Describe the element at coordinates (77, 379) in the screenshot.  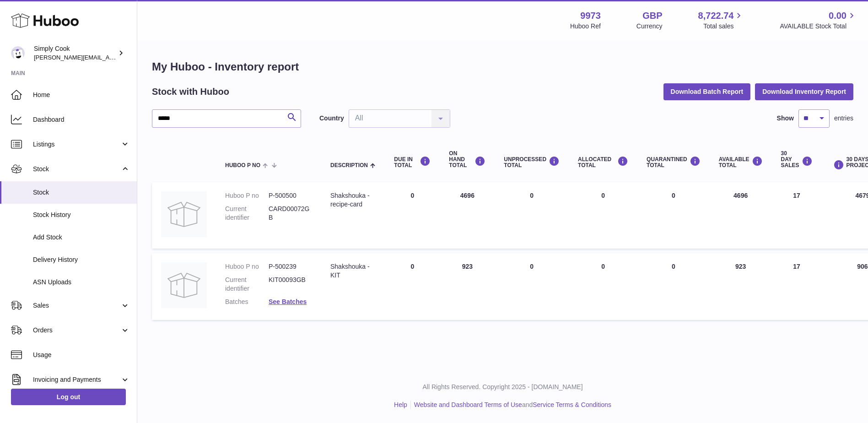
I see `span: Invoicing and Payments` at that location.